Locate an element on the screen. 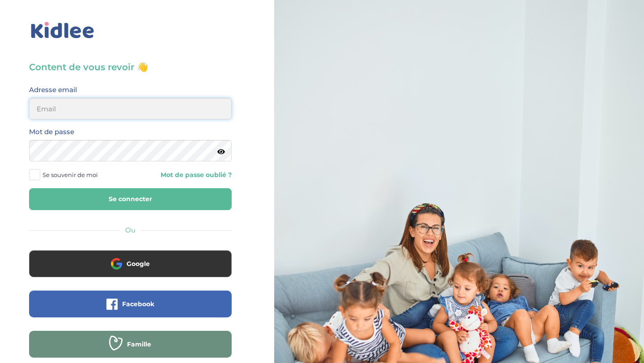  button: Facebook is located at coordinates (130, 304).